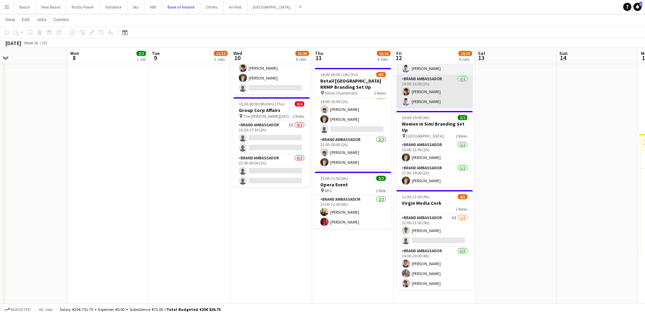 This screenshot has height=315, width=645. Describe the element at coordinates (221, 53) in the screenshot. I see `span: 11/12` at that location.